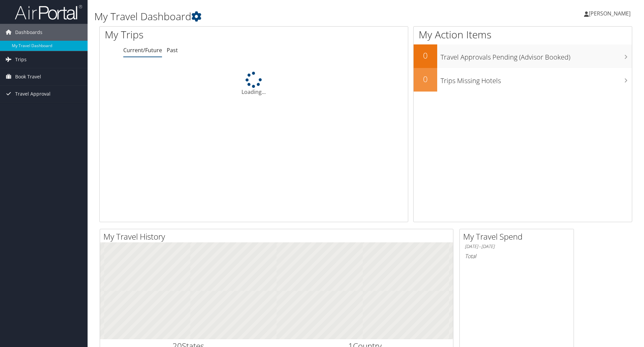 This screenshot has height=347, width=644. What do you see at coordinates (21, 60) in the screenshot?
I see `span: Trips` at bounding box center [21, 60].